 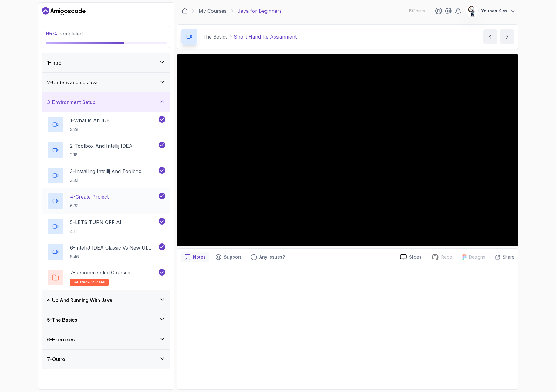 What do you see at coordinates (114, 180) in the screenshot?
I see `p: 3:32` at bounding box center [114, 180].